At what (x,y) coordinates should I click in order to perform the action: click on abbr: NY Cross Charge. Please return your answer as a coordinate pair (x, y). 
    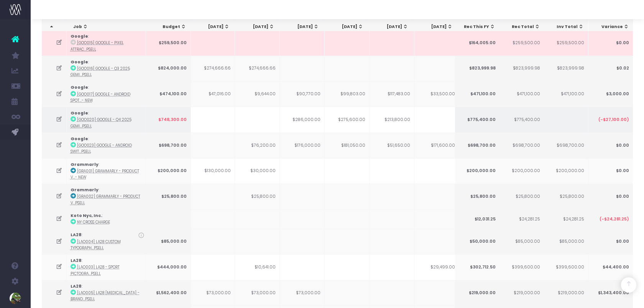
    Looking at the image, I should click on (94, 222).